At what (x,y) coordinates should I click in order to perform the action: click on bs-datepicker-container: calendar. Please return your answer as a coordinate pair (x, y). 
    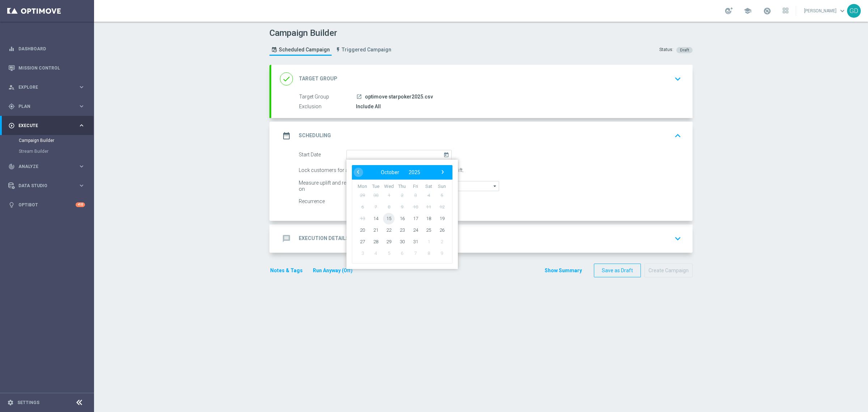
    Looking at the image, I should click on (402, 214).